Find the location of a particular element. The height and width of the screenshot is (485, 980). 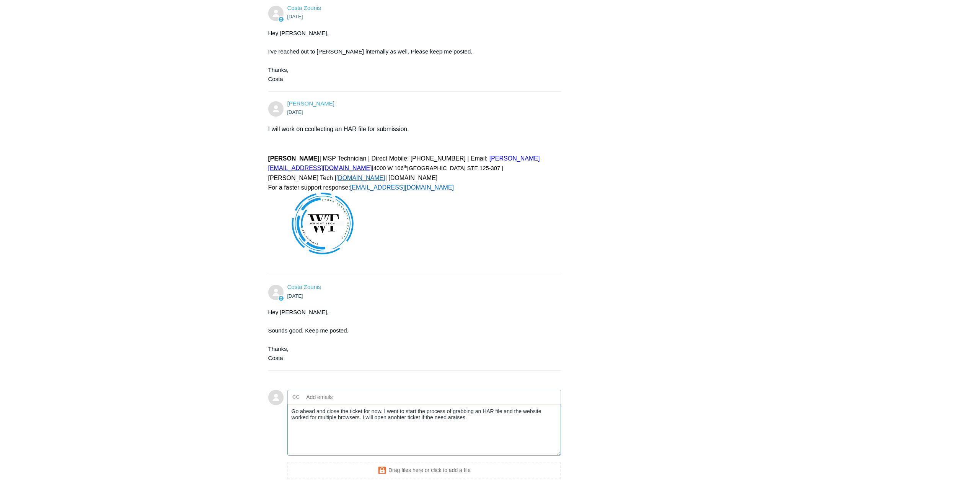

p: I will work on ccollecting an HAR file for submission. is located at coordinates (411, 129).